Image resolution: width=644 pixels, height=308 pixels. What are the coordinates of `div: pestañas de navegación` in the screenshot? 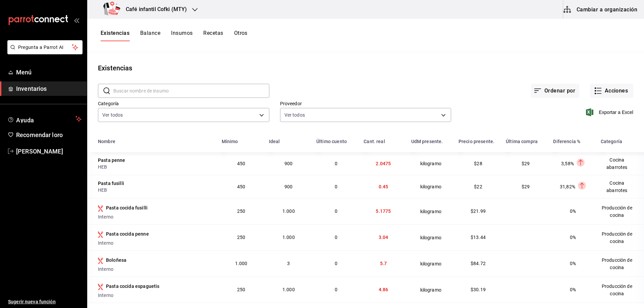 It's located at (174, 35).